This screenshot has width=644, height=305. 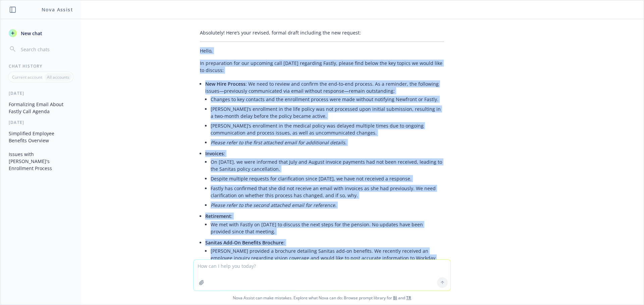 What do you see at coordinates (58, 77) in the screenshot?
I see `p: All accounts` at bounding box center [58, 77].